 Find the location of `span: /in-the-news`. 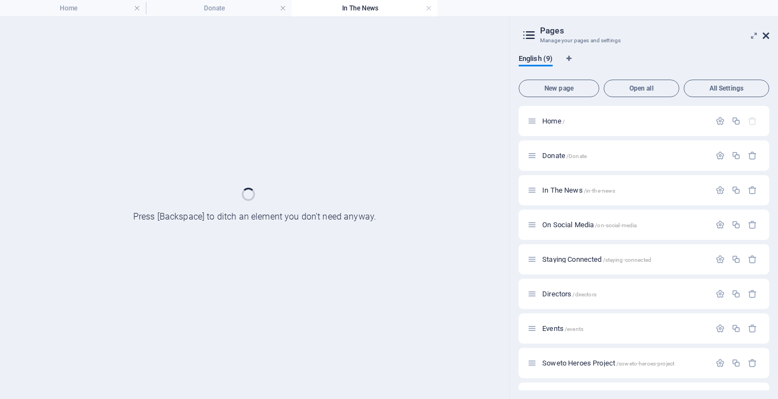

span: /in-the-news is located at coordinates (600, 190).